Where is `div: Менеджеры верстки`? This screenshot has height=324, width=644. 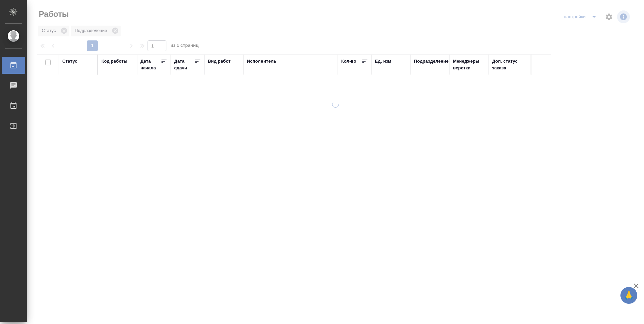
div: Менеджеры верстки is located at coordinates (469, 65).